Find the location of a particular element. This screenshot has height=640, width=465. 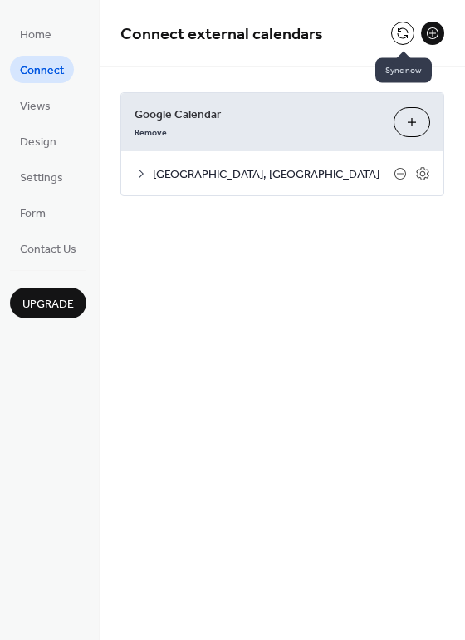

span: Upgrade is located at coordinates (48, 304).